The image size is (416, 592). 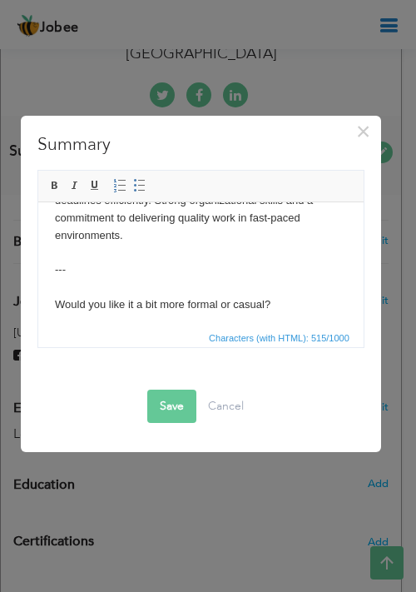 I want to click on a: Insert/Remove Numbered List, so click(x=120, y=186).